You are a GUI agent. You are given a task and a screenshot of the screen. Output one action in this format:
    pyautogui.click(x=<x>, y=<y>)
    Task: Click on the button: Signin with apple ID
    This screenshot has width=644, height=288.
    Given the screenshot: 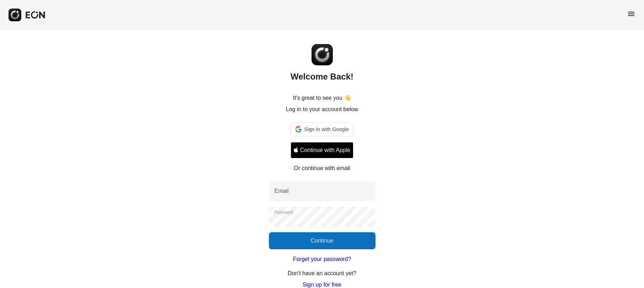 What is the action you would take?
    pyautogui.click(x=322, y=150)
    